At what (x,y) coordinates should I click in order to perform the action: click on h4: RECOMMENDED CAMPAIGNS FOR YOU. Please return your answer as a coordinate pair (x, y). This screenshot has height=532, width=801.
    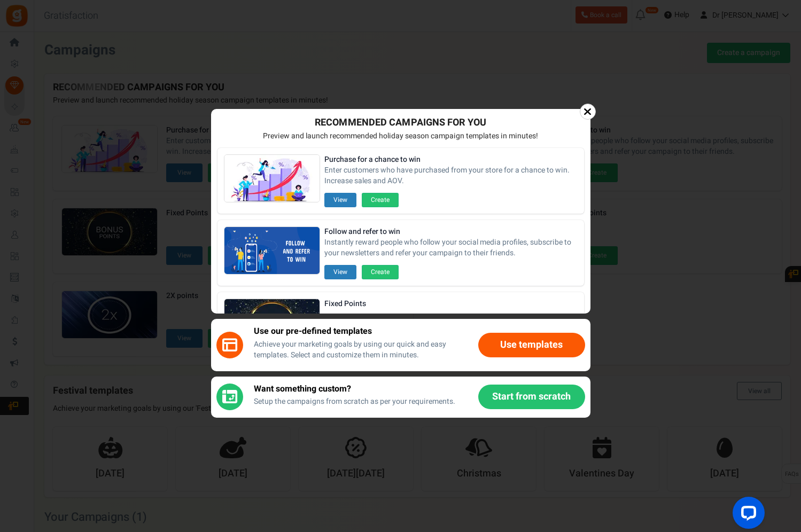
    Looking at the image, I should click on (400, 123).